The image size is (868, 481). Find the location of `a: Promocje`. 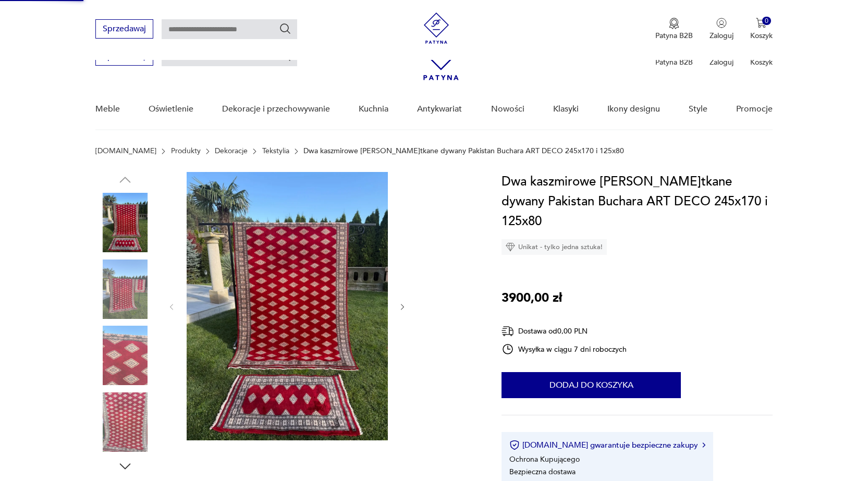

a: Promocje is located at coordinates (754, 109).